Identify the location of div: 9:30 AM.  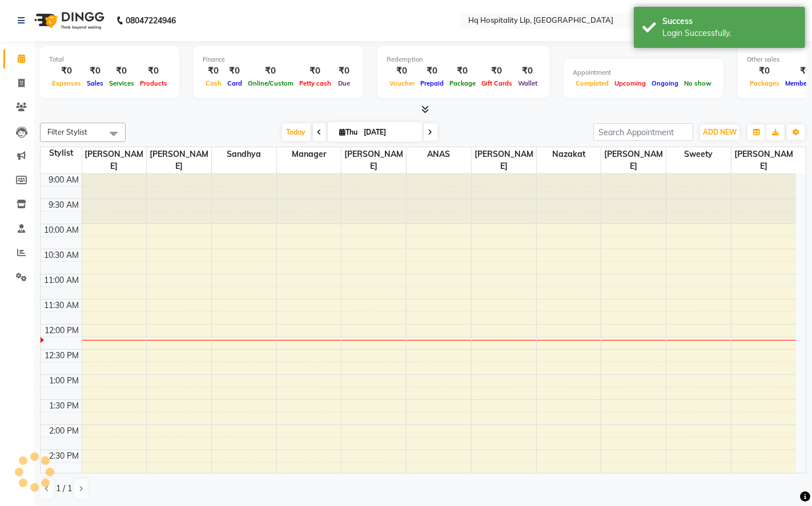
(64, 205).